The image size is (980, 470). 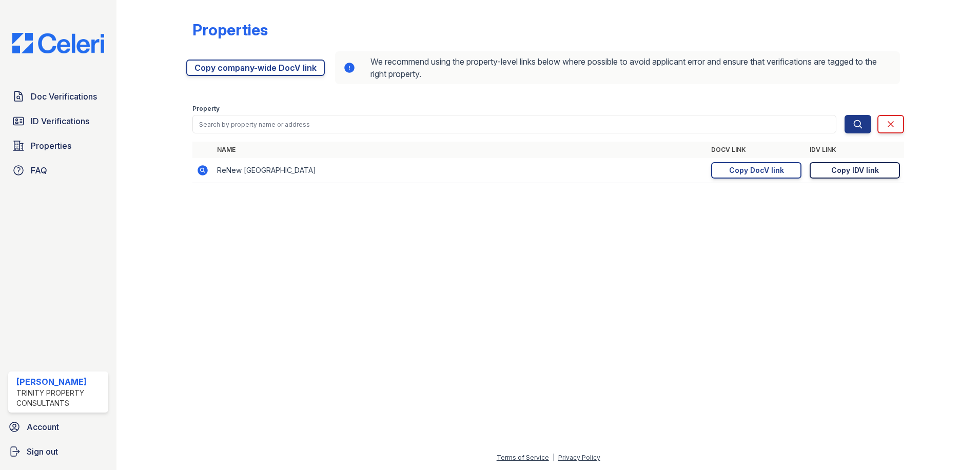 I want to click on a: Properties, so click(x=58, y=146).